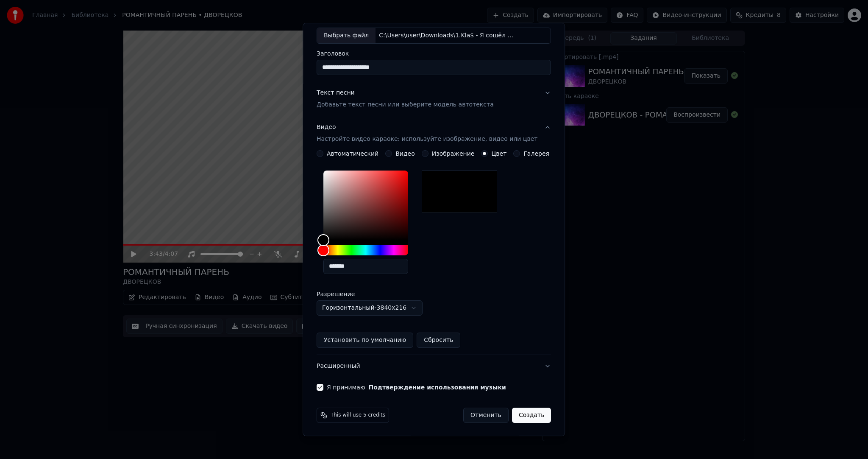  I want to click on div: Color, so click(366, 205).